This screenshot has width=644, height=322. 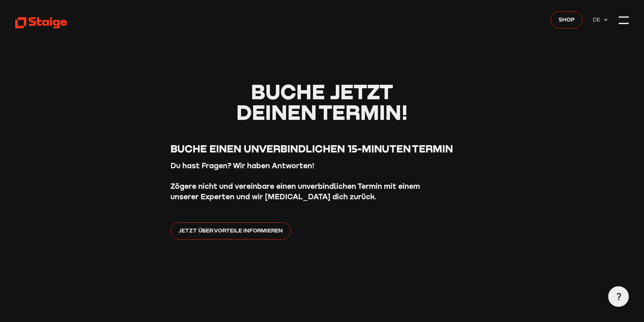 What do you see at coordinates (598, 19) in the screenshot?
I see `span: DE` at bounding box center [598, 19].